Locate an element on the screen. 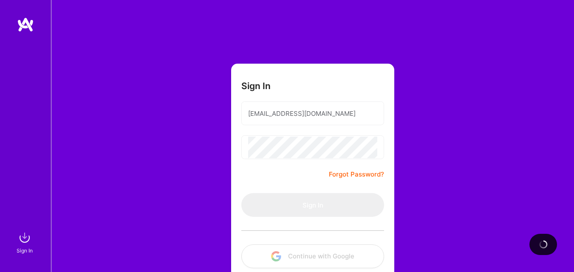  img: loading is located at coordinates (543, 245).